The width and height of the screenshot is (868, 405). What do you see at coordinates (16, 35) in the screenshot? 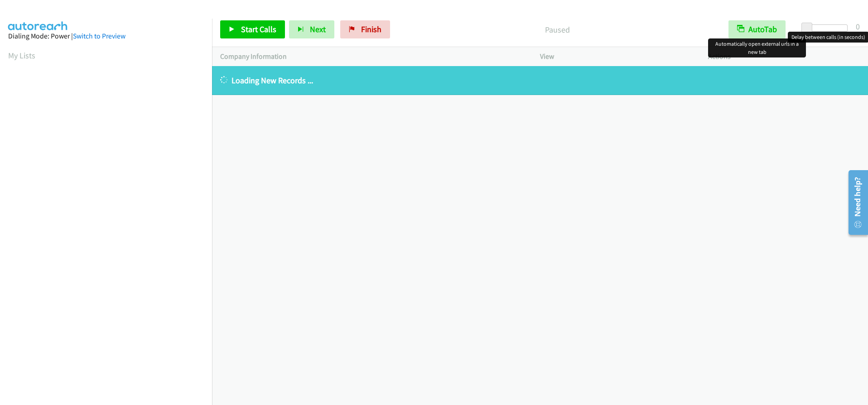
I see `div: Open Resource Center` at bounding box center [16, 35].